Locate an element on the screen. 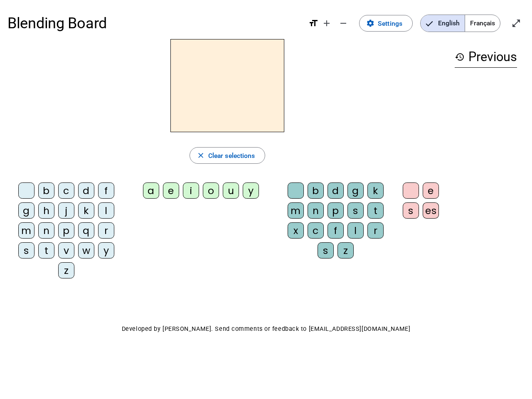 The height and width of the screenshot is (399, 532). div: j is located at coordinates (66, 211).